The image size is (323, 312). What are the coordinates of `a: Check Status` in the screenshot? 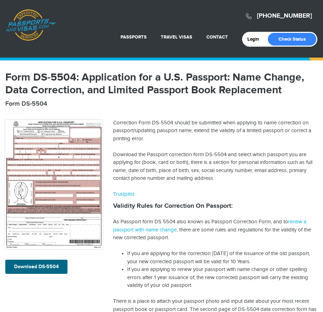 It's located at (292, 39).